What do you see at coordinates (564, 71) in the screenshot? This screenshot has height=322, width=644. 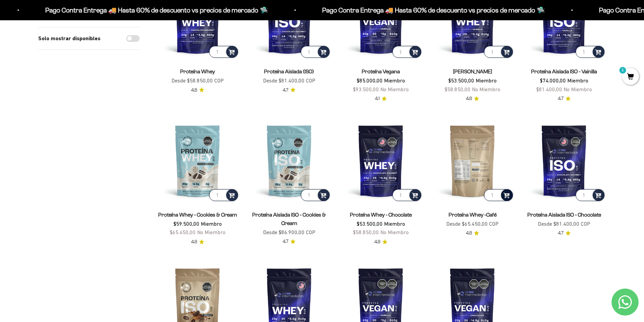 I see `a: Proteína Aislada ISO - Vainilla` at bounding box center [564, 71].